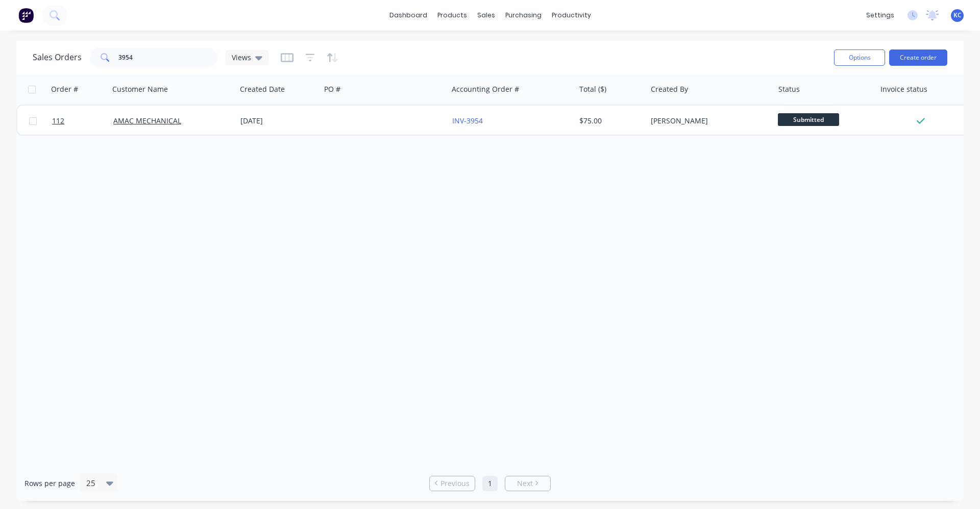  What do you see at coordinates (880, 15) in the screenshot?
I see `div: settings` at bounding box center [880, 15].